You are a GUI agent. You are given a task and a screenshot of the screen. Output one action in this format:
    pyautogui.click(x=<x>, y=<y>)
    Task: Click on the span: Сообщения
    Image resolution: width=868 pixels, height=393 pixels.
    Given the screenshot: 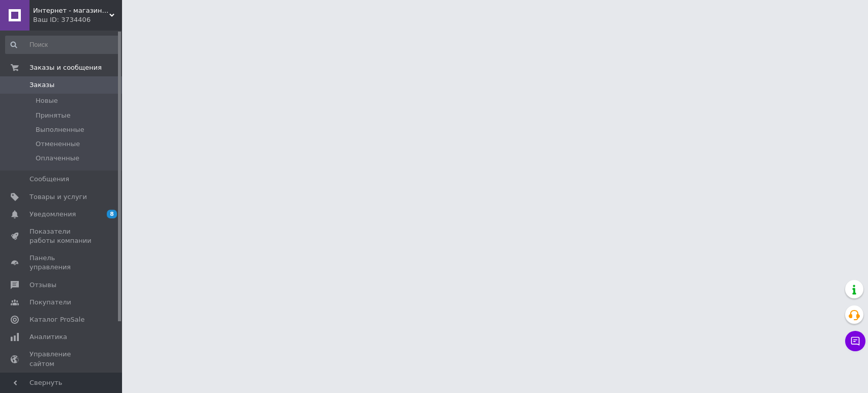 What is the action you would take?
    pyautogui.click(x=49, y=179)
    